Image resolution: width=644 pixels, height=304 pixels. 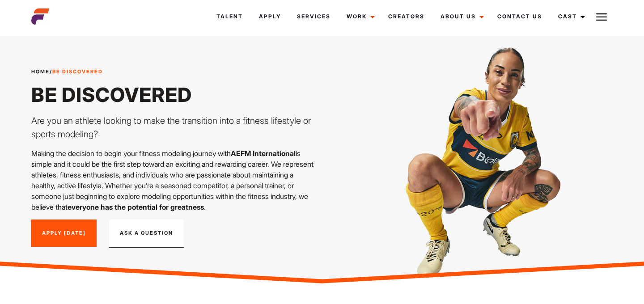 What do you see at coordinates (146, 234) in the screenshot?
I see `button: Ask A Question` at bounding box center [146, 234].